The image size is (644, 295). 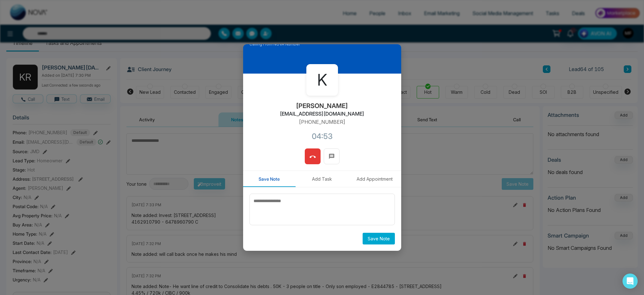 What do you see at coordinates (630, 281) in the screenshot?
I see `div: Open Intercom Messenger` at bounding box center [630, 281].